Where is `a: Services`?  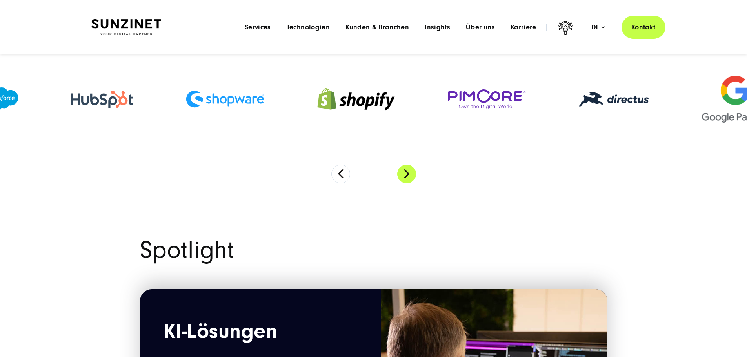
a: Services is located at coordinates (258, 27).